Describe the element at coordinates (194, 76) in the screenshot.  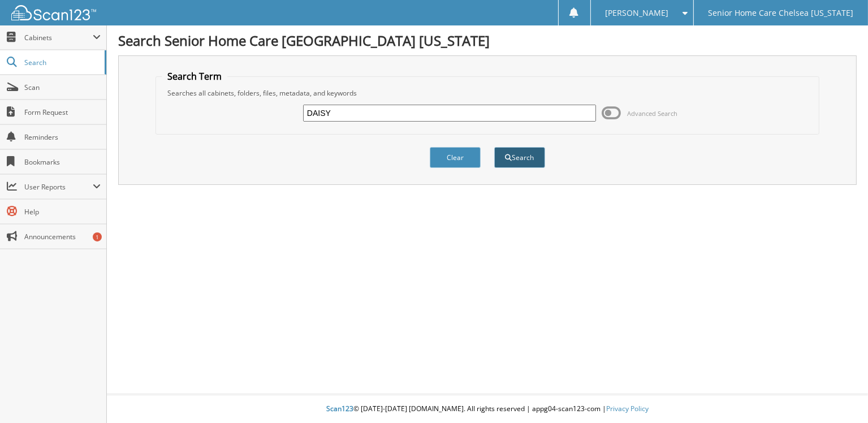
I see `legend: Search Term` at that location.